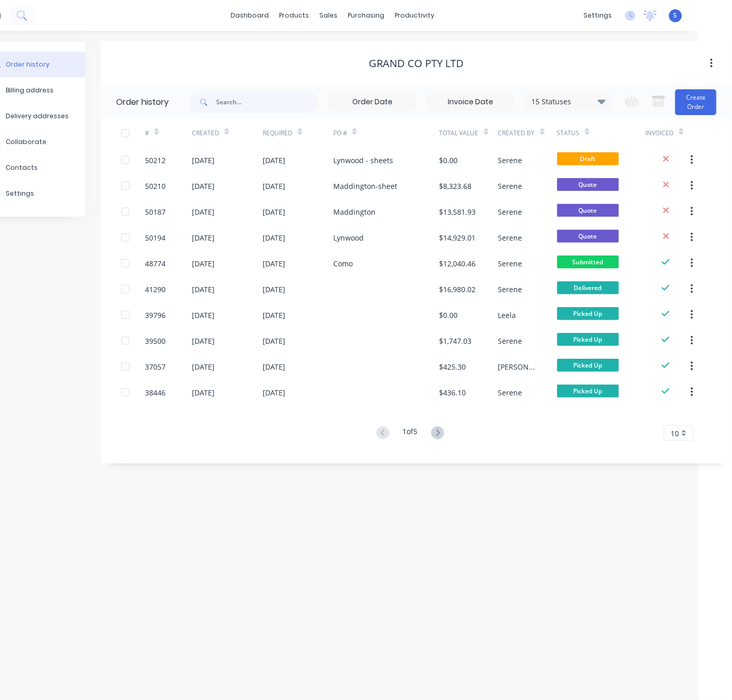 This screenshot has height=700, width=732. Describe the element at coordinates (458, 212) in the screenshot. I see `div: $13,581.93` at that location.